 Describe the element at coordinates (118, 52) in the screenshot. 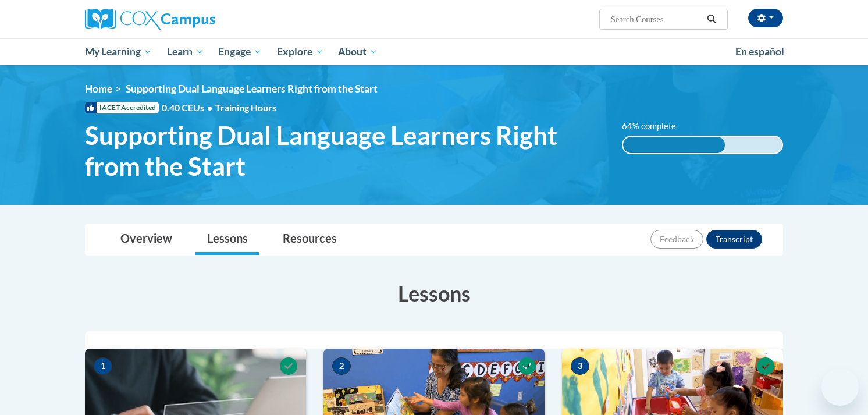

I see `a: My Learning` at that location.